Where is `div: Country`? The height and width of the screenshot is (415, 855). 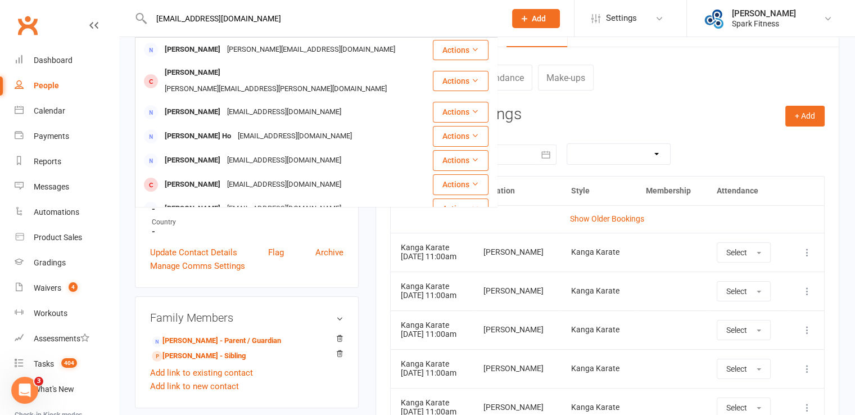
div: Country is located at coordinates (247, 222).